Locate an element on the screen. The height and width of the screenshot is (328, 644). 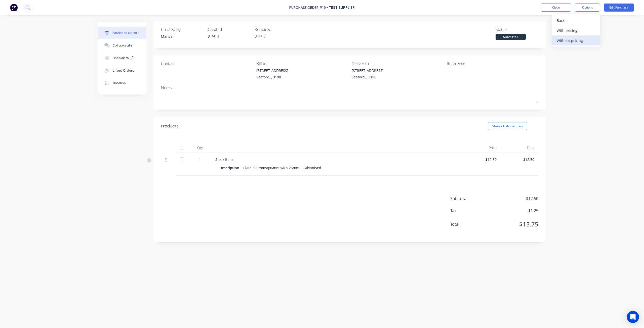
div: Purchase Order #19 - is located at coordinates (309, 7).